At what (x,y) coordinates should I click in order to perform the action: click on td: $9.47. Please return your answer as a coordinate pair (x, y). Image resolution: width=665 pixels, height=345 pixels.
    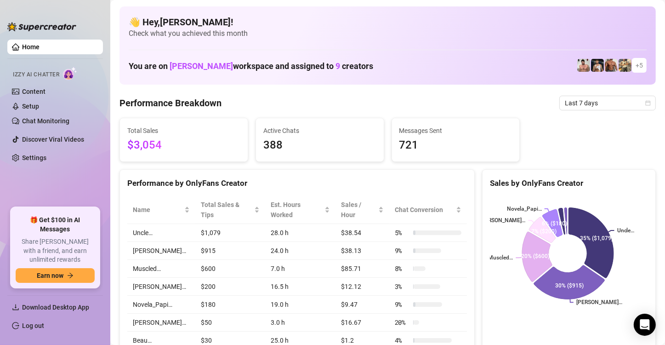
    Looking at the image, I should click on (362, 304).